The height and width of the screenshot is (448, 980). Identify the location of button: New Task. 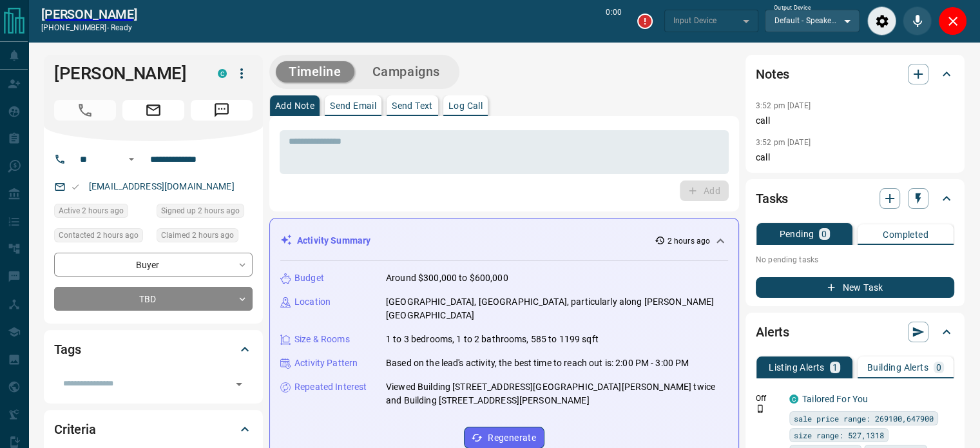
(855, 287).